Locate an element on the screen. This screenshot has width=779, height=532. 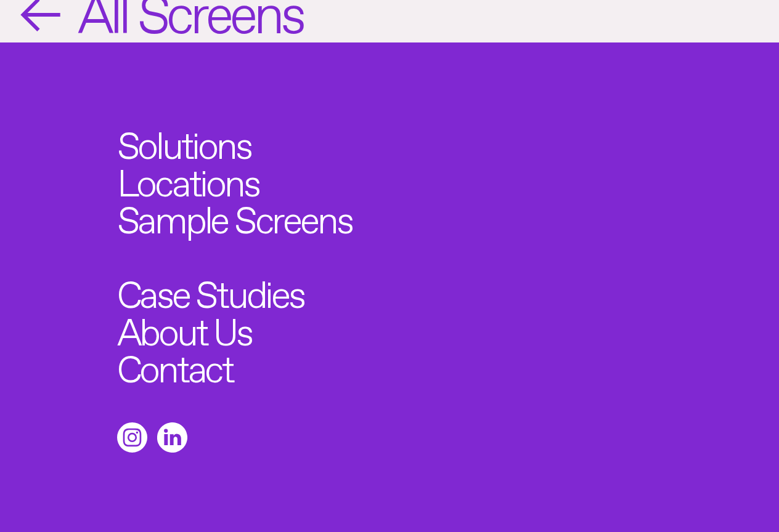
a: Solutions is located at coordinates (184, 140).